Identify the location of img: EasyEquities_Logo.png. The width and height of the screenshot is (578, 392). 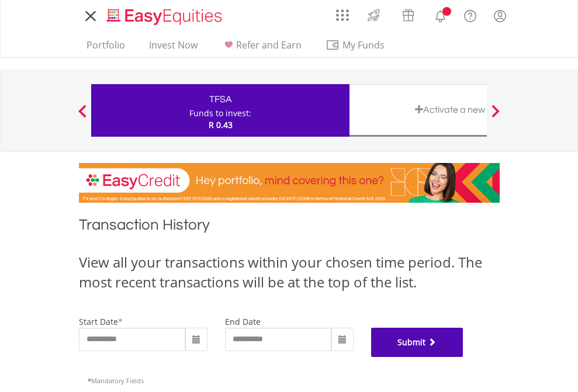
(165, 16).